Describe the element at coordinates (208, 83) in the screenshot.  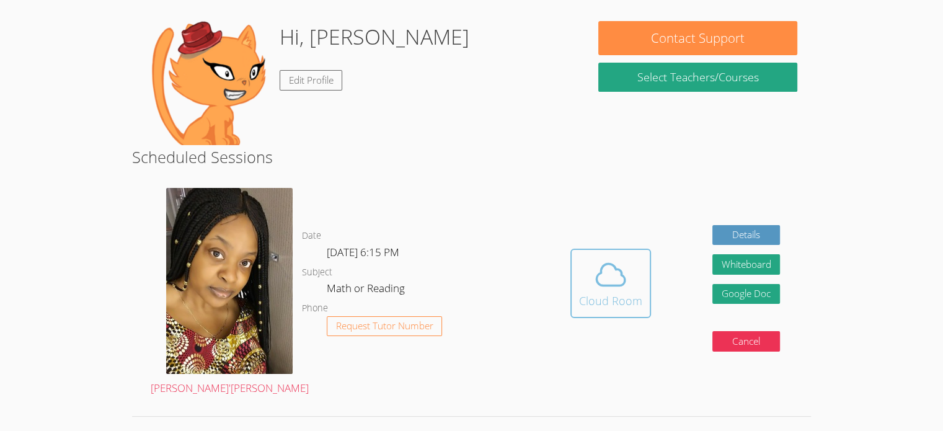
I see `img: default.png` at that location.